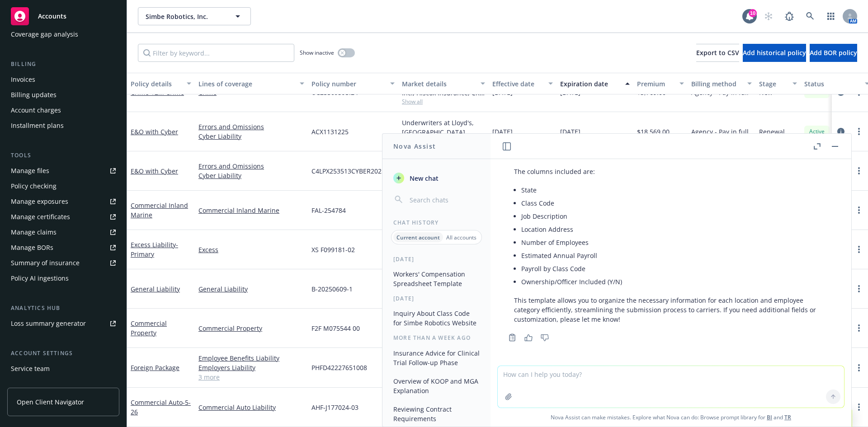 This screenshot has height=427, width=868. Describe the element at coordinates (63, 309) in the screenshot. I see `div: Analytics hub` at that location.